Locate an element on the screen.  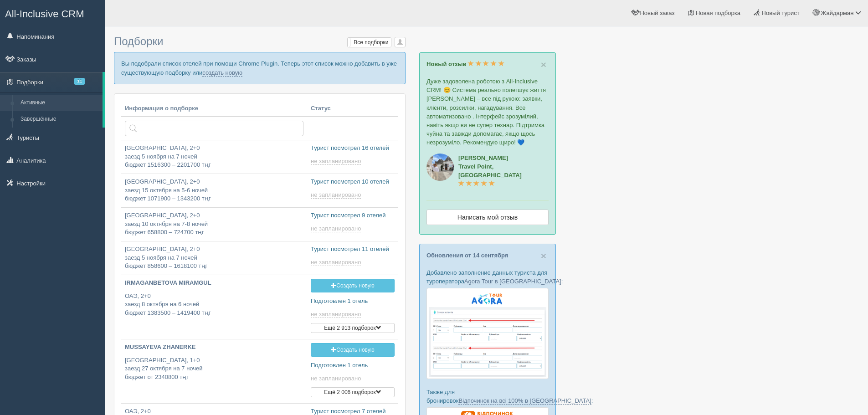
p: IRMAGANBETOVA MIRAMGUL is located at coordinates (214, 283).